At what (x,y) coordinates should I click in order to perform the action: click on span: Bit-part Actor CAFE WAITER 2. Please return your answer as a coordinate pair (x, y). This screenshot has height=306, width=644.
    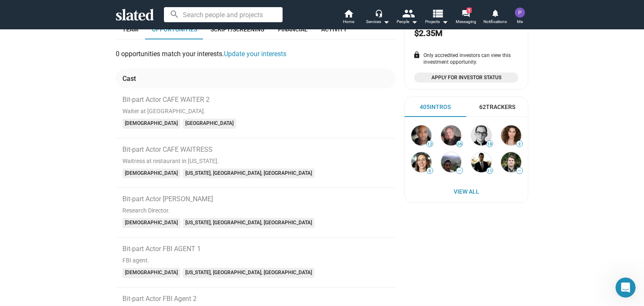
    Looking at the image, I should click on (166, 99).